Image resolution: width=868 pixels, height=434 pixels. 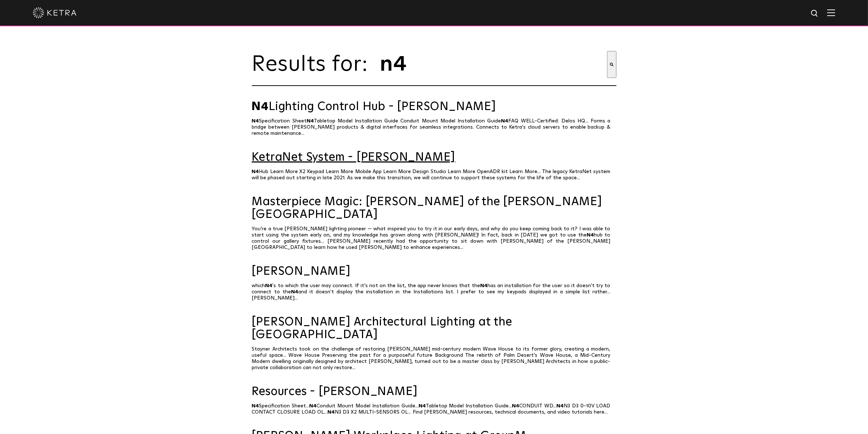 What do you see at coordinates (54, 13) in the screenshot?
I see `img: ketra-logo-2019-white` at bounding box center [54, 13].